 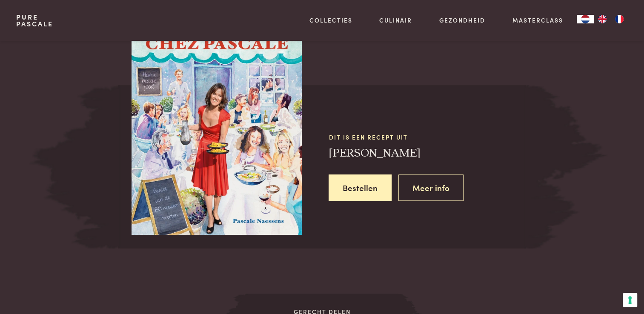 I want to click on a: Collecties, so click(x=330, y=20).